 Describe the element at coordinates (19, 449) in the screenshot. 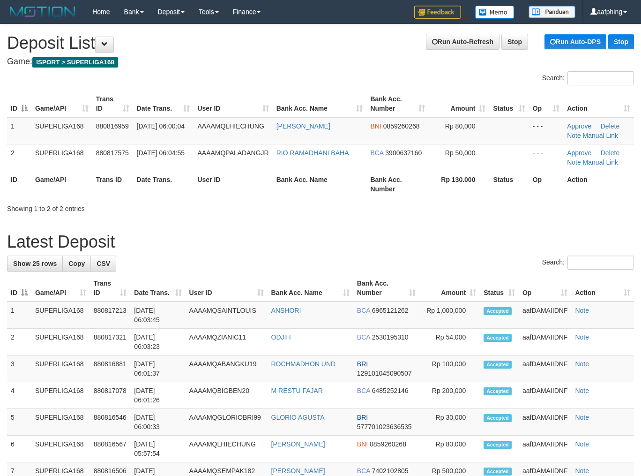

I see `td: 6` at that location.